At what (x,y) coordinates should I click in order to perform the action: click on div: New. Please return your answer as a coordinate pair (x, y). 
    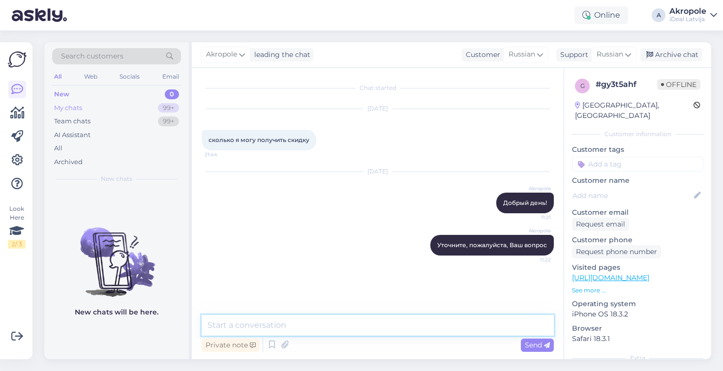
    Looking at the image, I should click on (61, 94).